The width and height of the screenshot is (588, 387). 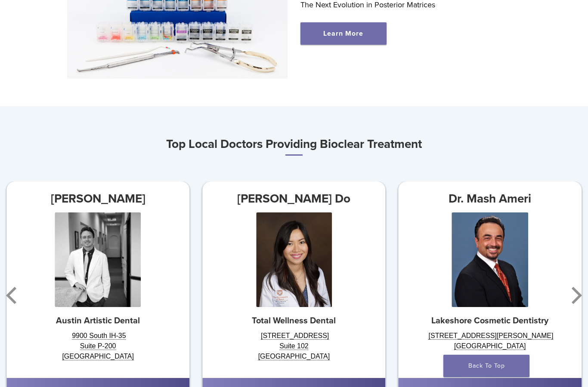 What do you see at coordinates (489, 321) in the screenshot?
I see `strong: Lakeshore Cosmetic Dentistry` at bounding box center [489, 321].